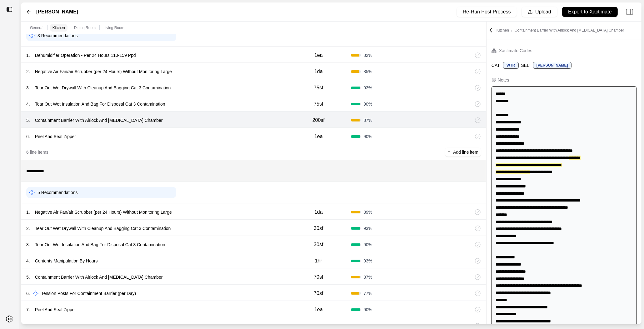 The image size is (644, 329). I want to click on p: Dehumidifier Operation - Per 24 Hours 110-159 Ppd, so click(85, 55).